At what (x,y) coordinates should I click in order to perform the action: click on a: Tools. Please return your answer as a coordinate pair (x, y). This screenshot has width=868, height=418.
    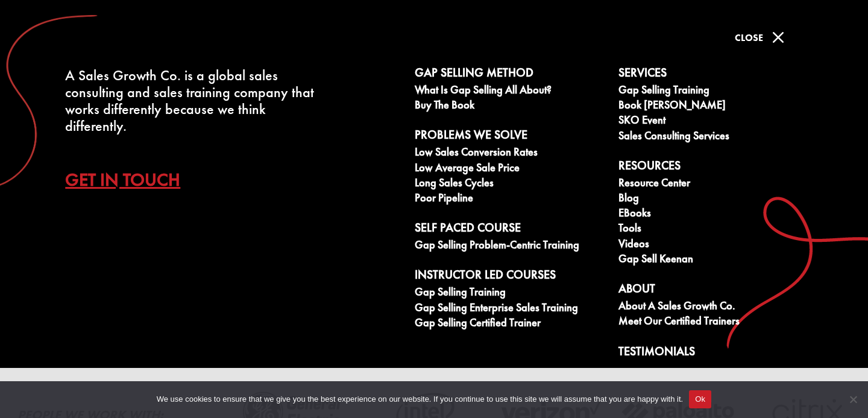
    Looking at the image, I should click on (714, 229).